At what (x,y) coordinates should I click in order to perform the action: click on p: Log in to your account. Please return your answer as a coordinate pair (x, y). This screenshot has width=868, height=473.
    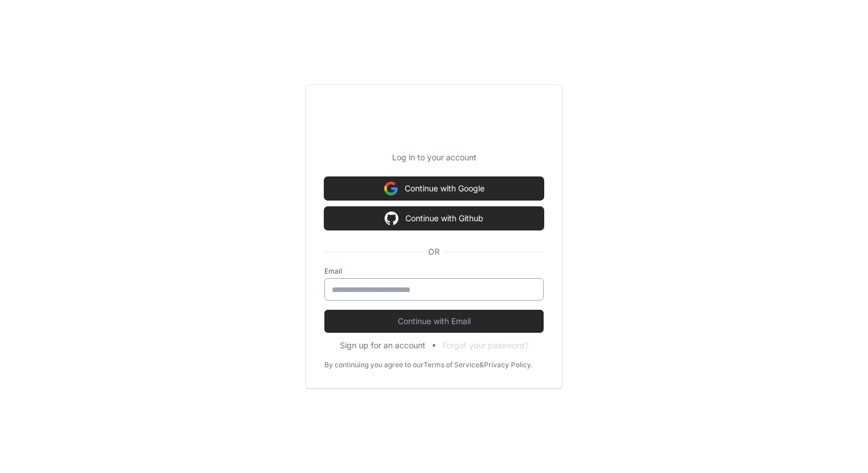
    Looking at the image, I should click on (434, 157).